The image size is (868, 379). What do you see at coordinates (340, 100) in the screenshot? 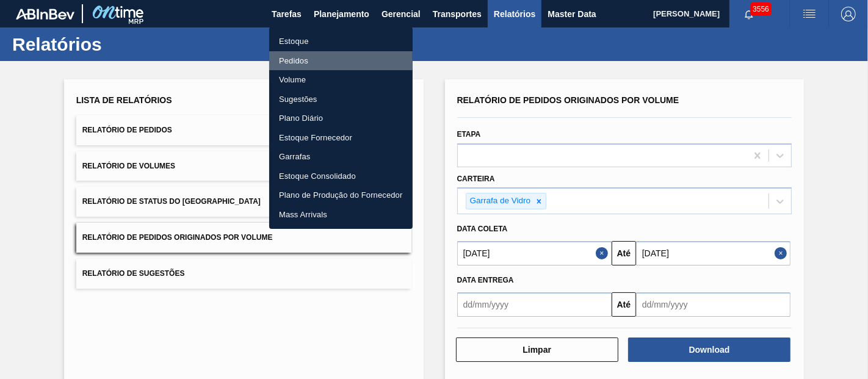
I see `li: Sugestões` at bounding box center [340, 100].